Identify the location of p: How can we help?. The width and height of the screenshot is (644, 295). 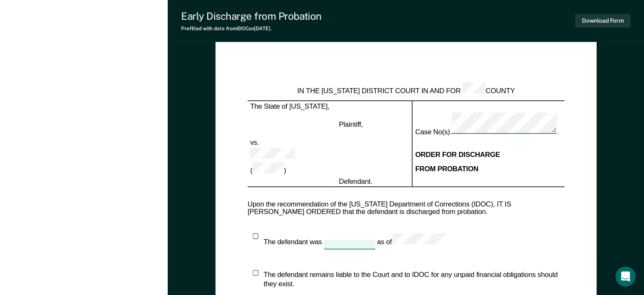
(84, 95).